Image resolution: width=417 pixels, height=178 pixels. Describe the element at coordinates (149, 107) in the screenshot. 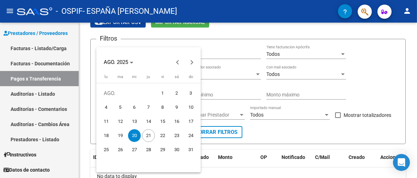

I see `span: 7` at that location.